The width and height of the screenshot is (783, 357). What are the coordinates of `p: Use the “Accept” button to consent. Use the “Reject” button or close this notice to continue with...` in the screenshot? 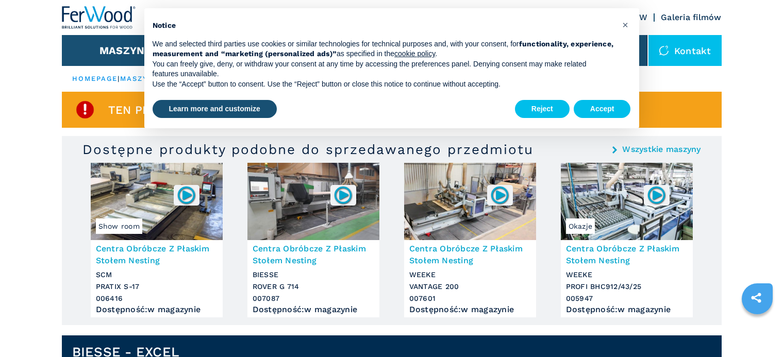 It's located at (383, 84).